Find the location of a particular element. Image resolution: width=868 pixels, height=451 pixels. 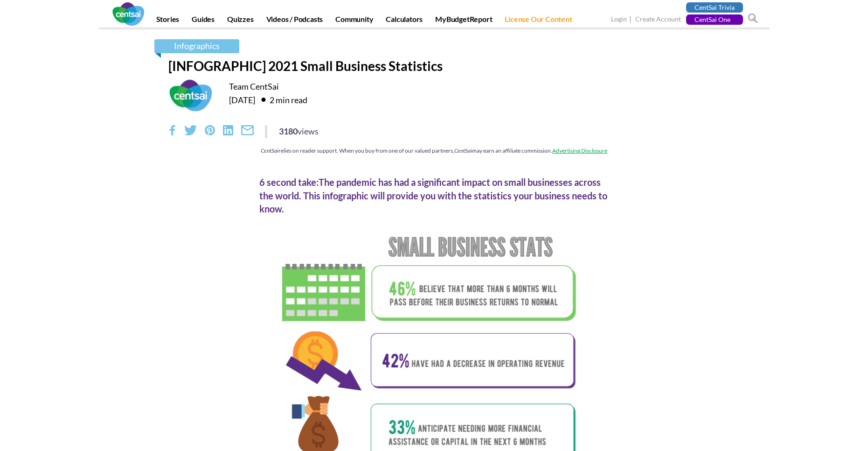

a: Quizzes is located at coordinates (240, 21).